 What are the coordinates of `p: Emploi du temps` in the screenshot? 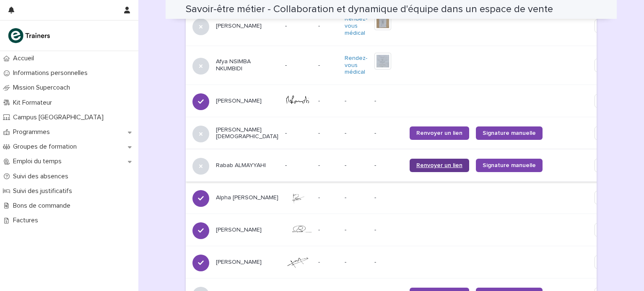 It's located at (39, 161).